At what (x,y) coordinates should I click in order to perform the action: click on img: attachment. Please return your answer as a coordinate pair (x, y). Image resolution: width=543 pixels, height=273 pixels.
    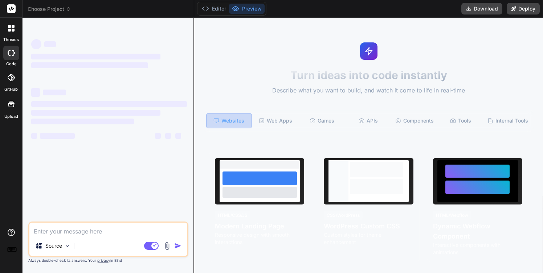
    Looking at the image, I should click on (167, 246).